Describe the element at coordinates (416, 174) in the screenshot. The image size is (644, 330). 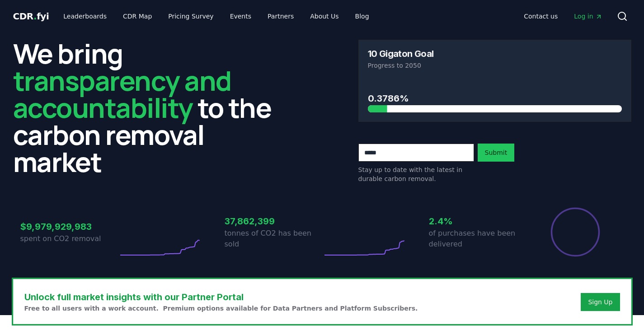
I see `p: Stay up to date with the latest in durable carbon removal.` at that location.